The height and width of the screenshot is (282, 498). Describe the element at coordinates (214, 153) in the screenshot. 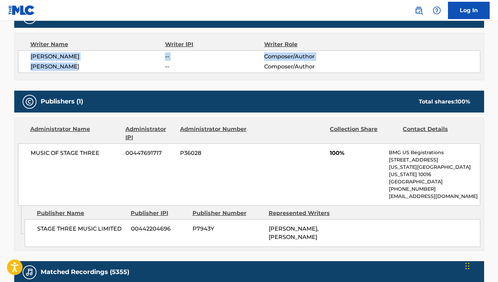

I see `span: P36028` at that location.